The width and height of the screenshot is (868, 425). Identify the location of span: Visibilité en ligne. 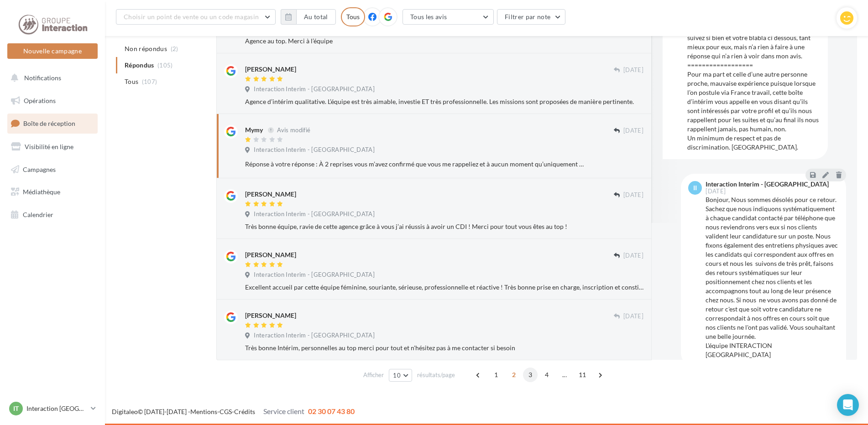
(49, 146).